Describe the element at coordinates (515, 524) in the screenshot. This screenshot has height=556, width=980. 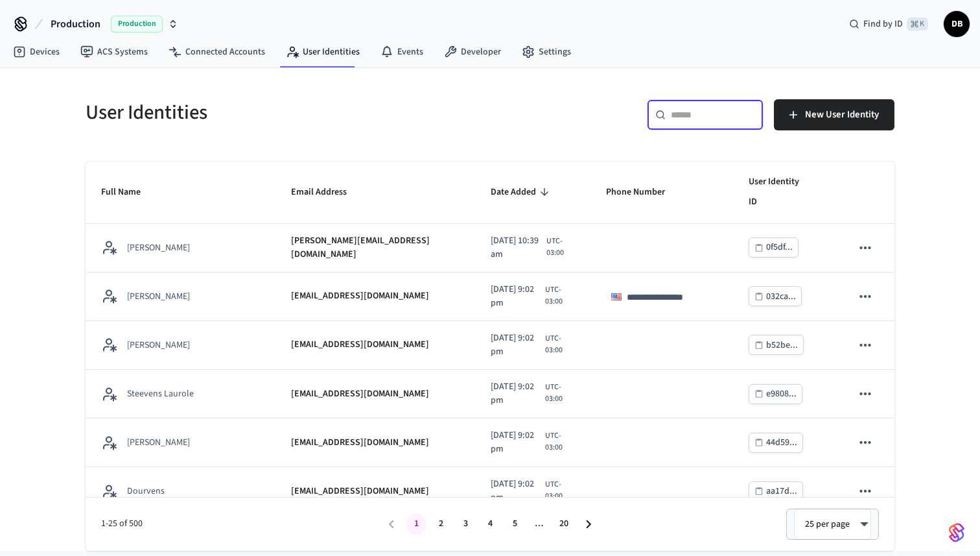
I see `button: Go to page 5` at that location.